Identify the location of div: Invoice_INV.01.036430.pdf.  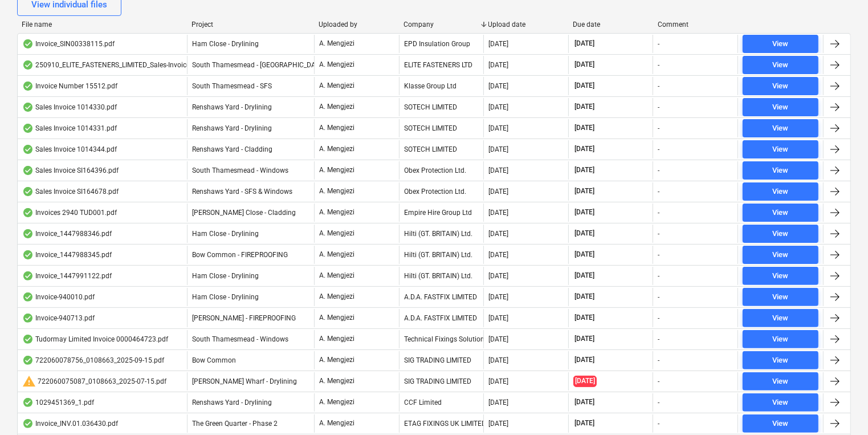
(70, 424).